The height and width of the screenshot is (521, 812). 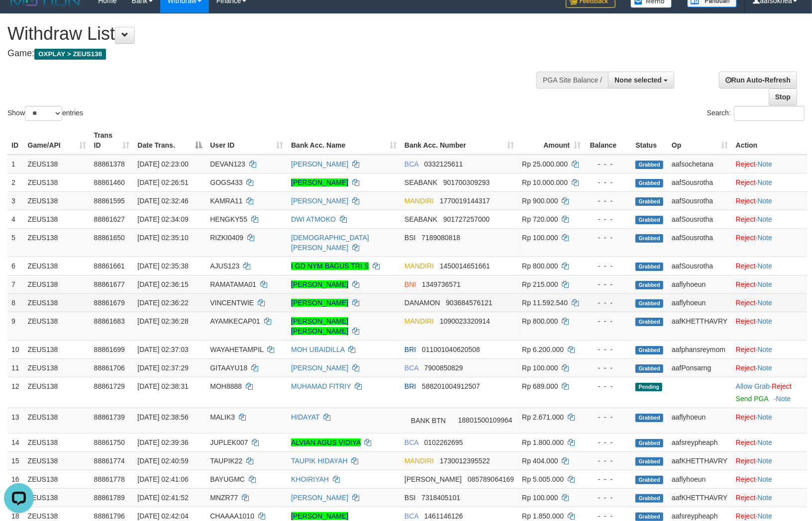 I want to click on span: DEVAN123, so click(x=227, y=164).